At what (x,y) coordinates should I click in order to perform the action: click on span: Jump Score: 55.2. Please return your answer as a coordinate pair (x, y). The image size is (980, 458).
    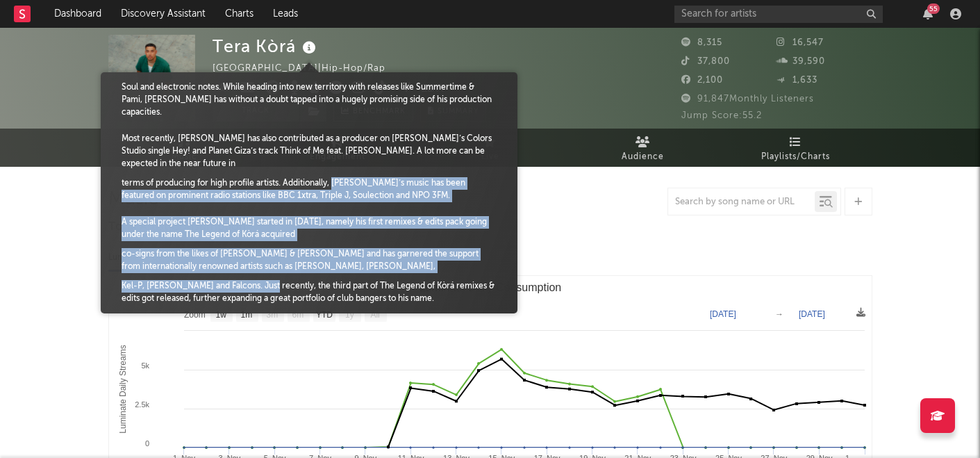
    Looking at the image, I should click on (721, 115).